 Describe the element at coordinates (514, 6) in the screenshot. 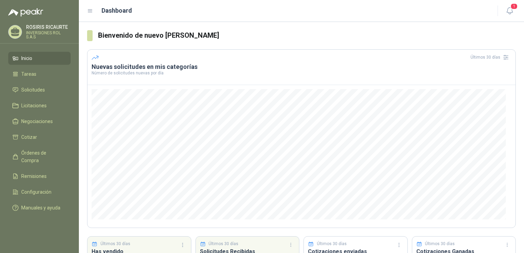

I see `span: 1` at that location.